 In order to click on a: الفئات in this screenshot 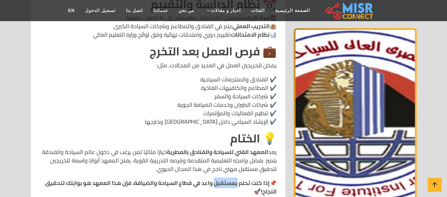, I will do `click(258, 11)`.